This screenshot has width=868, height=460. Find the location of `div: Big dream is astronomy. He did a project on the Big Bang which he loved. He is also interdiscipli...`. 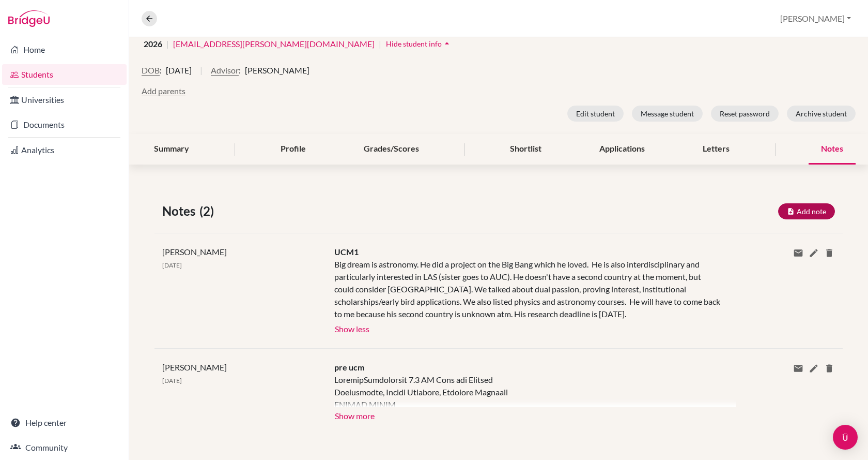

div: Big dream is astronomy. He did a project on the Big Bang which he loved. He is also interdiscipli... is located at coordinates (527, 289).